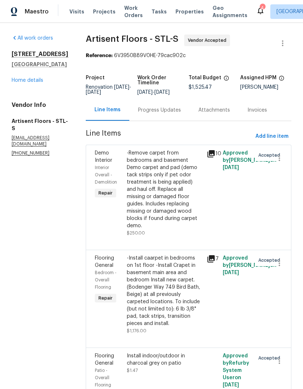  Describe the element at coordinates (103, 378) in the screenshot. I see `span: Patio - Overall Flooring` at that location.